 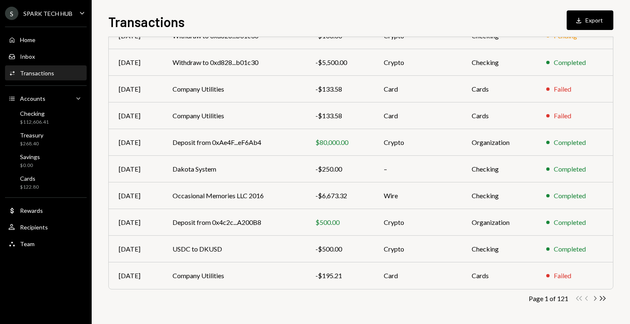 What do you see at coordinates (339, 62) in the screenshot?
I see `div: -$5,500.00` at bounding box center [339, 62].